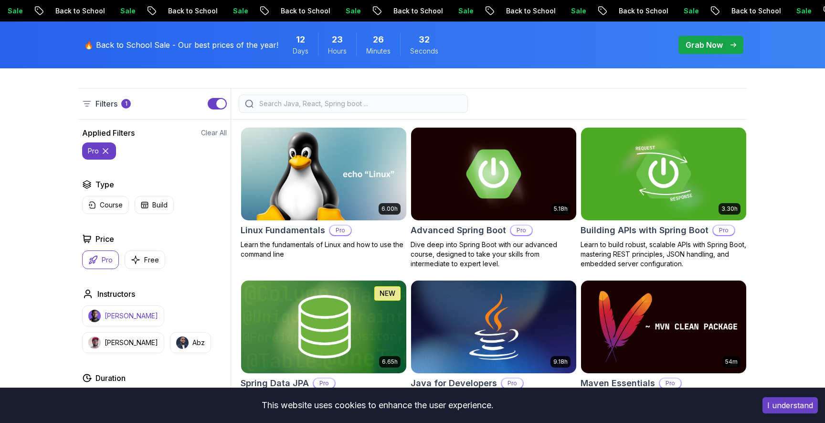  I want to click on span: Seconds, so click(424, 51).